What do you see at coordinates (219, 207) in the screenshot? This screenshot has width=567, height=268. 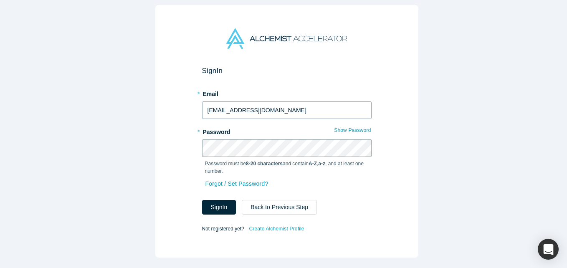 I see `button: SignIn` at bounding box center [219, 207].